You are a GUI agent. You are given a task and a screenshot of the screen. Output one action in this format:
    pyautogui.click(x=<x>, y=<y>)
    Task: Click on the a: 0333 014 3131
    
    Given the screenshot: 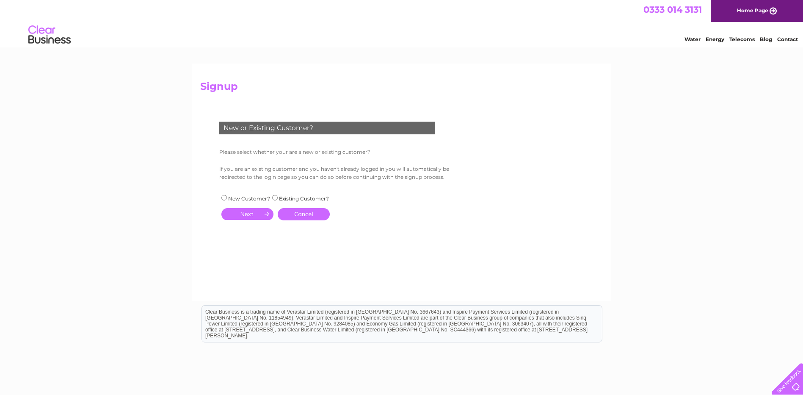 What is the action you would take?
    pyautogui.click(x=673, y=9)
    